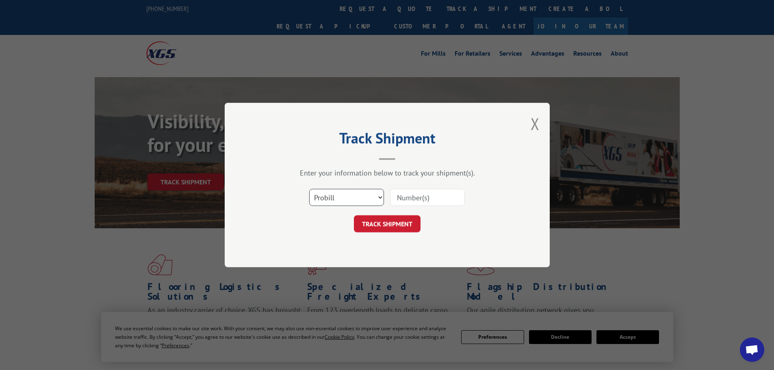  Describe the element at coordinates (387, 140) in the screenshot. I see `h2: Track Shipment` at that location.